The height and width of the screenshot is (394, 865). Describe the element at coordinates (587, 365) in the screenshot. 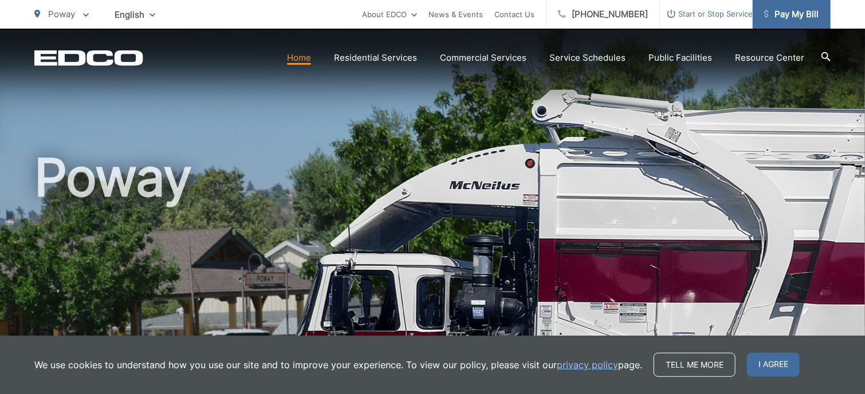

I see `a: privacy policy` at that location.